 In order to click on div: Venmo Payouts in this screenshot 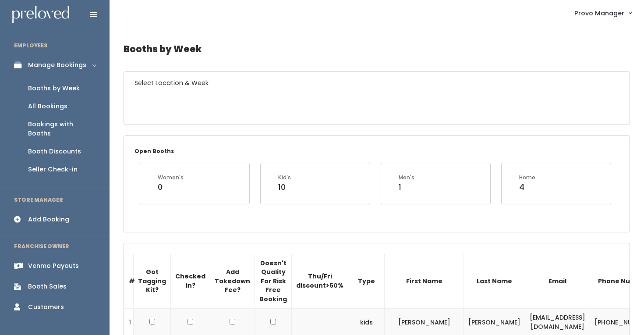, I will do `click(54, 266)`.